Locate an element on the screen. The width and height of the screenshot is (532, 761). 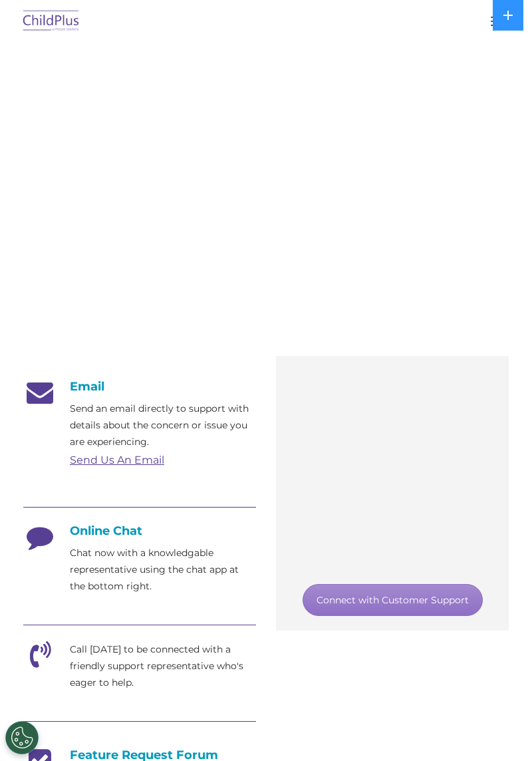
img: ChildPlus by Procare Solutions is located at coordinates (51, 21).